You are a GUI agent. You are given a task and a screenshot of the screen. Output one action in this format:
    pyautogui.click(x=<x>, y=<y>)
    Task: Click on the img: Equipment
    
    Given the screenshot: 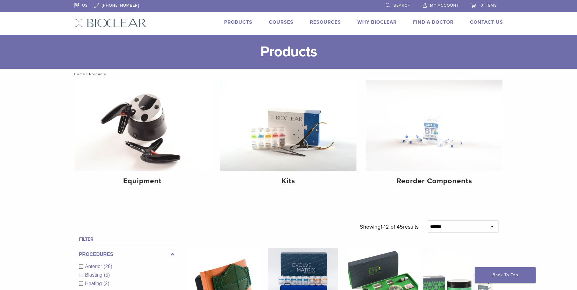 What is the action you would take?
    pyautogui.click(x=143, y=125)
    